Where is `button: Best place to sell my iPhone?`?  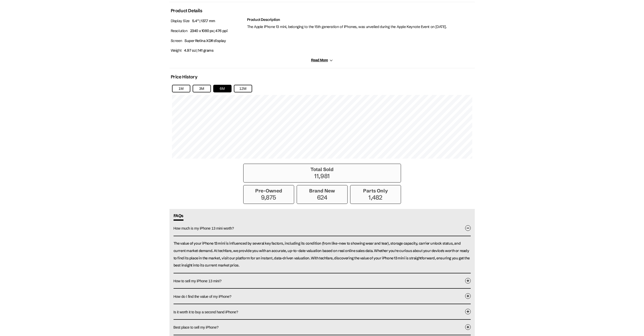
button: Best place to sell my iPhone? is located at coordinates (322, 327).